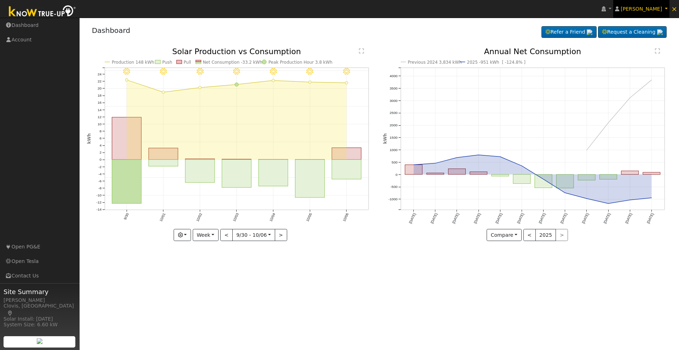 This screenshot has height=350, width=679. I want to click on i: 10/04 - Clear, so click(274, 71).